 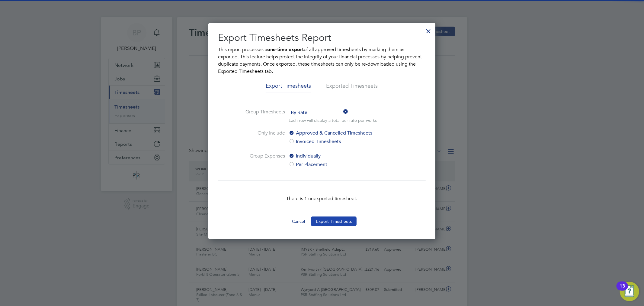 I want to click on h2: Export Timesheets Report, so click(x=322, y=38).